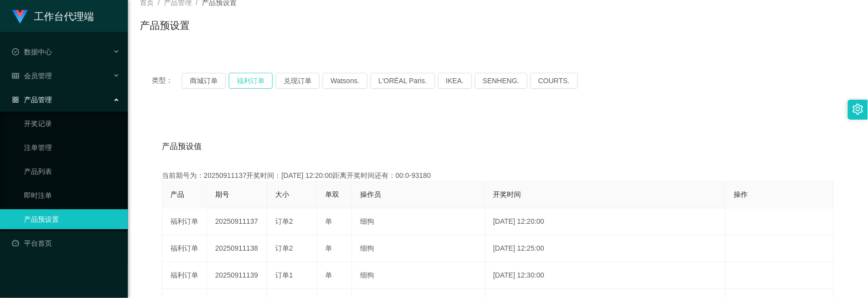 The height and width of the screenshot is (298, 868). Describe the element at coordinates (370, 194) in the screenshot. I see `span: 操作员` at that location.